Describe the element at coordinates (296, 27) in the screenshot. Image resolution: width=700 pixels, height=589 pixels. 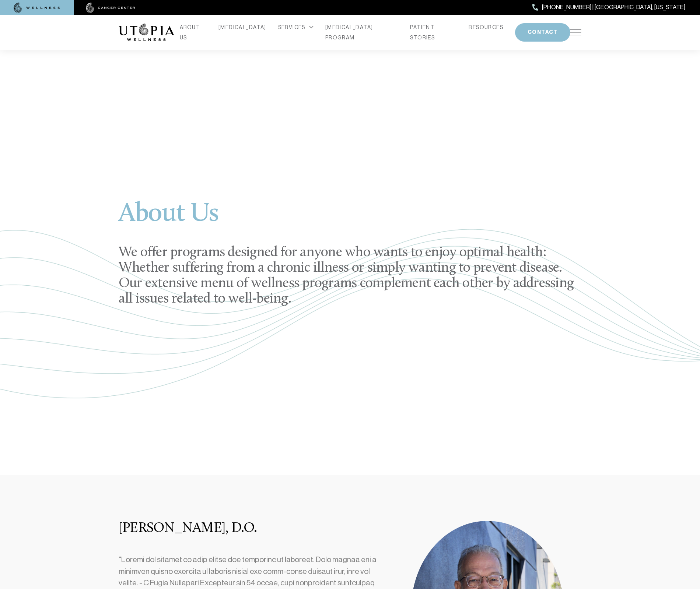
I see `div: SERVICES` at that location.